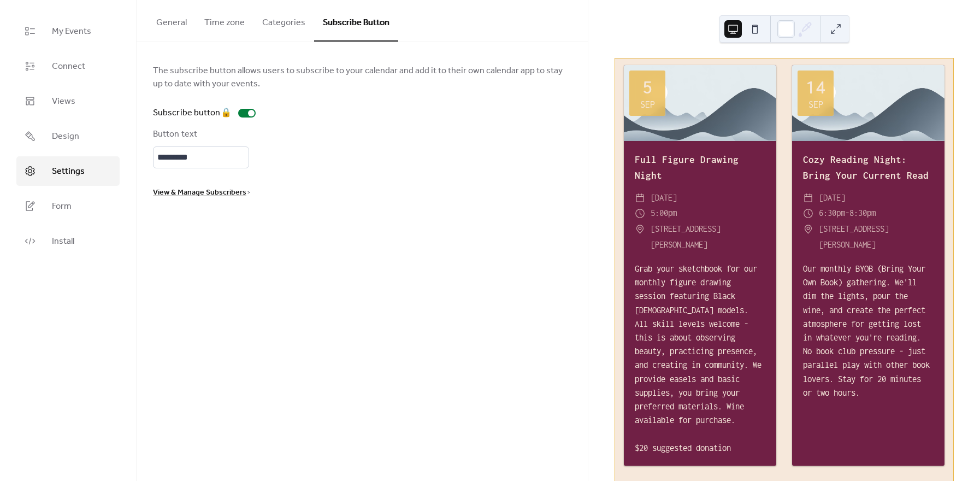 The height and width of the screenshot is (481, 980). Describe the element at coordinates (68, 66) in the screenshot. I see `a: Connect` at that location.